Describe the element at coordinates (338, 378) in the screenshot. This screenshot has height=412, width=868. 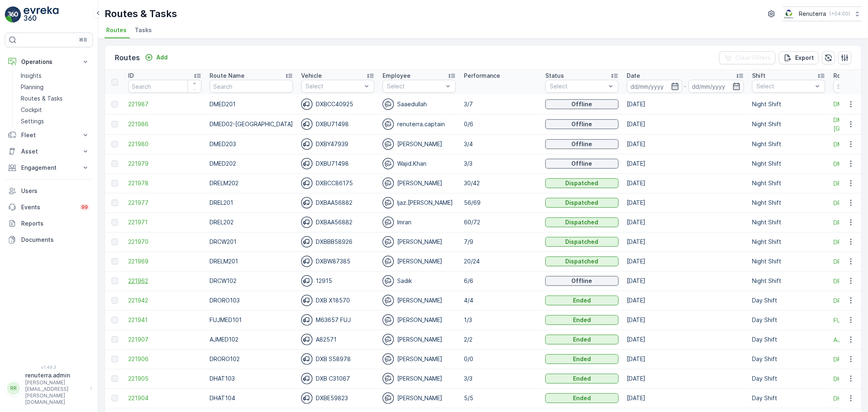
I see `div: DXB C31067` at that location.